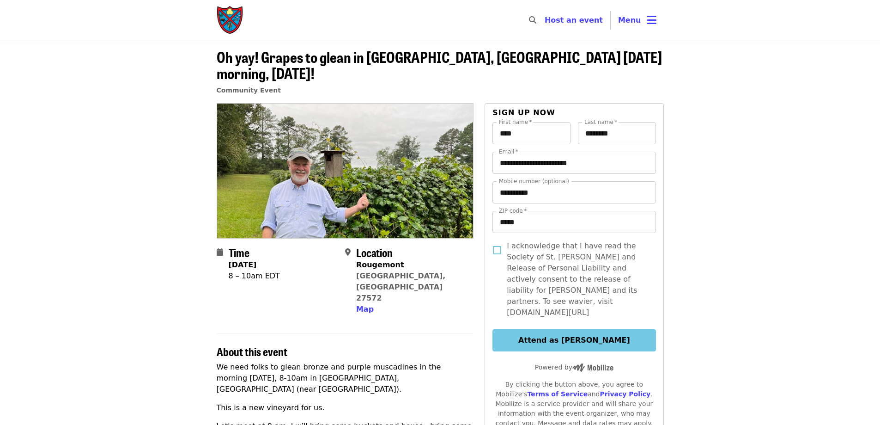 Image resolution: width=880 pixels, height=425 pixels. What do you see at coordinates (524, 112) in the screenshot?
I see `span: Sign up now` at bounding box center [524, 112].